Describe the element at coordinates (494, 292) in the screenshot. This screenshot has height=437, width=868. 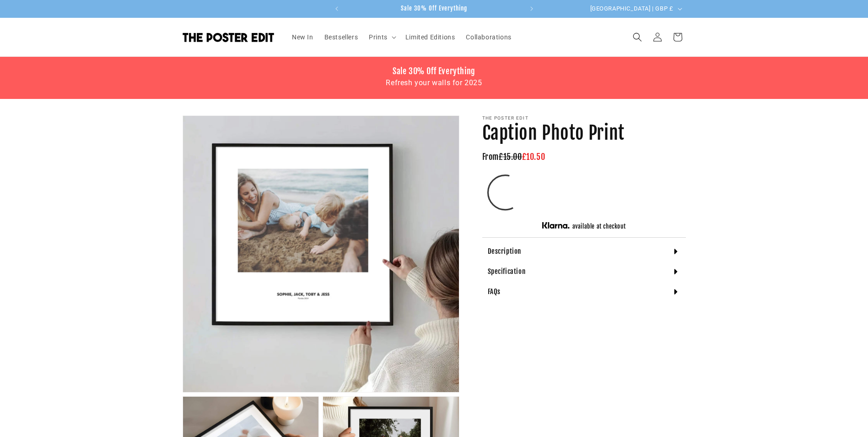
I see `h4: FAQs` at that location.